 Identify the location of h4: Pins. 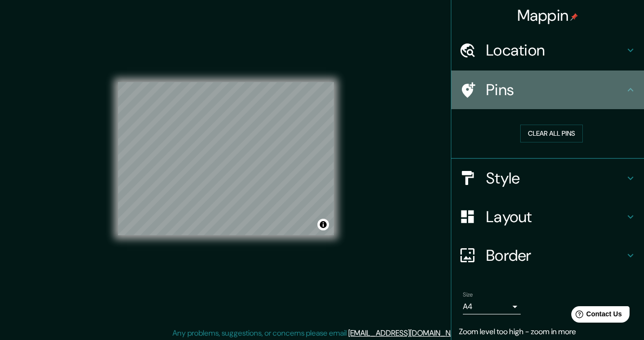
(555, 90).